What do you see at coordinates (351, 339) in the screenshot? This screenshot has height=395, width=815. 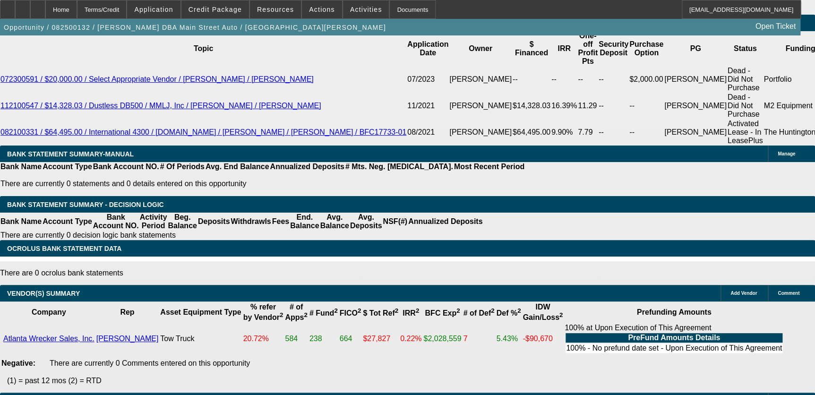 I see `td: 664` at bounding box center [351, 339].